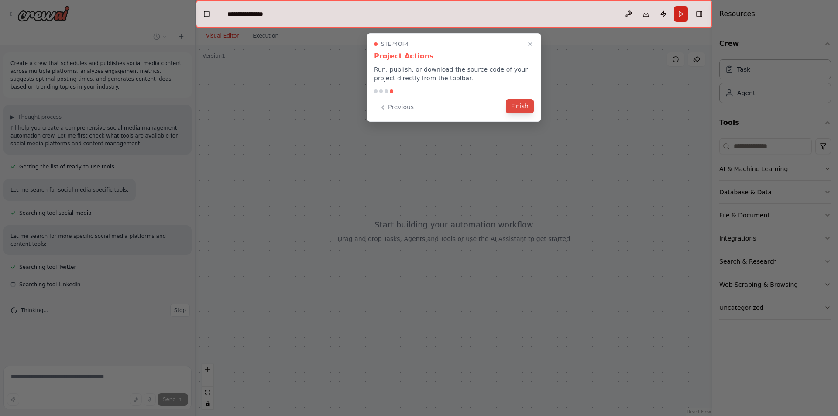 This screenshot has width=838, height=416. What do you see at coordinates (207, 14) in the screenshot?
I see `button: Hide left sidebar` at bounding box center [207, 14].